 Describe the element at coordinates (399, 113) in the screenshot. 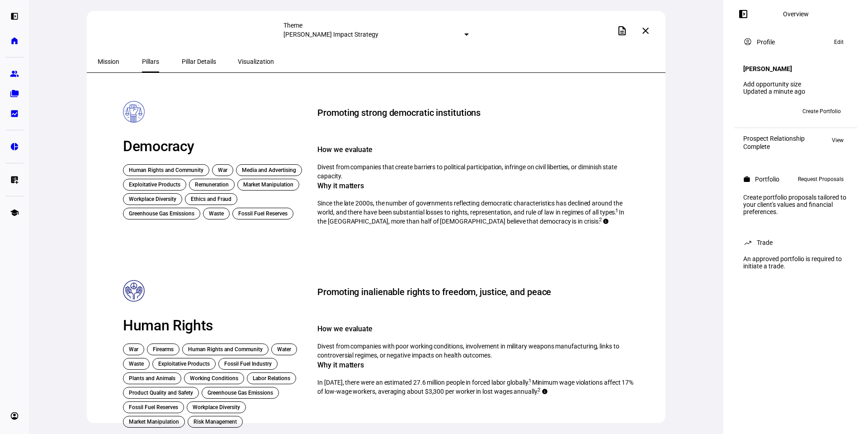

I see `div: Promoting strong democratic institutions` at that location.